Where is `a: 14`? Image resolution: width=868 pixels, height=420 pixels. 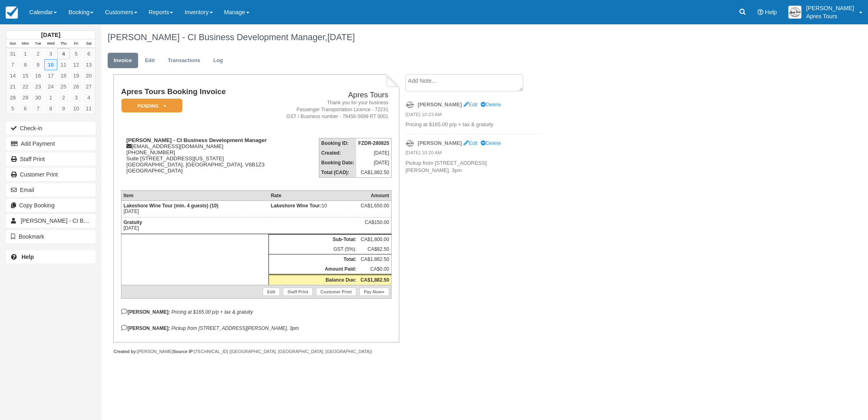
a: 14 is located at coordinates (12, 76).